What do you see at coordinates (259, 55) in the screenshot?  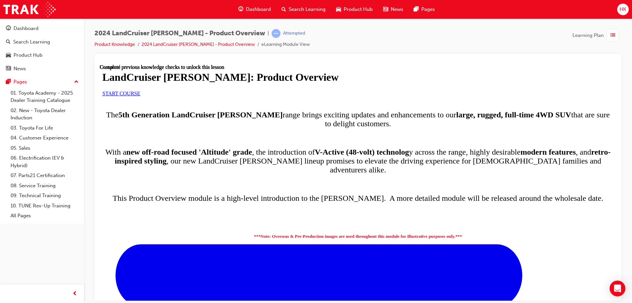 I see `span: The range brings exciting updates and enhancements to our that are sure to delight customers.` at bounding box center [259, 55].